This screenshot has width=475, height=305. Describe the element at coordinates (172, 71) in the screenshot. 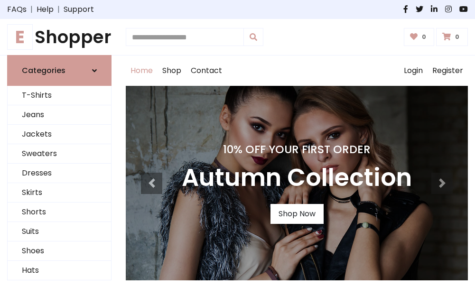

I see `a: Shop` at that location.